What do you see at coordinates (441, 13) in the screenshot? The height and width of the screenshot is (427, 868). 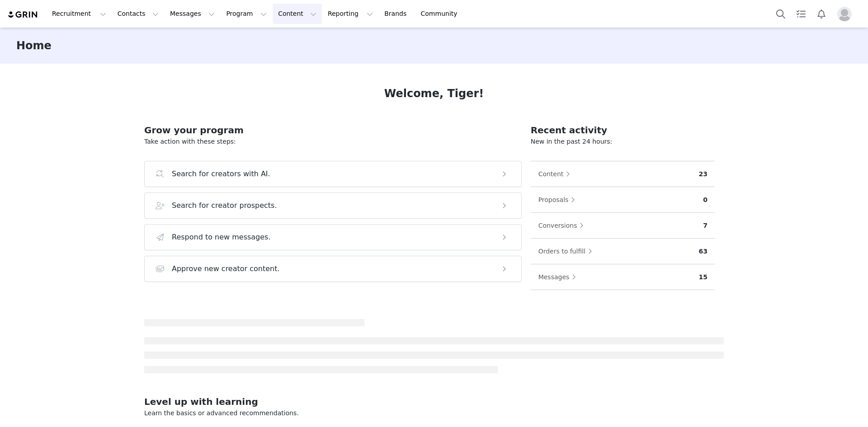 I see `a: Community` at bounding box center [441, 13].